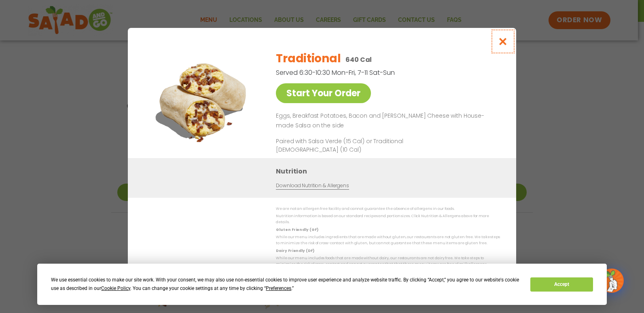  Describe the element at coordinates (503, 41) in the screenshot. I see `button: Close modal` at that location.